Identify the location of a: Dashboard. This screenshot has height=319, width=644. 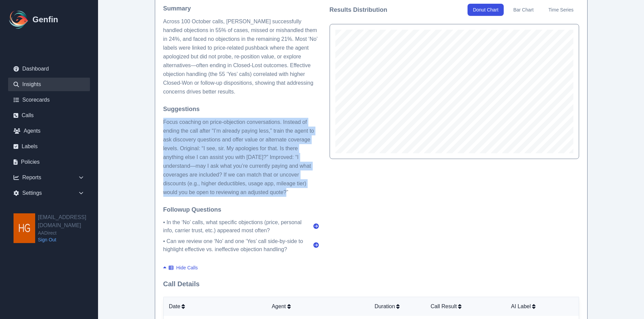
(49, 69).